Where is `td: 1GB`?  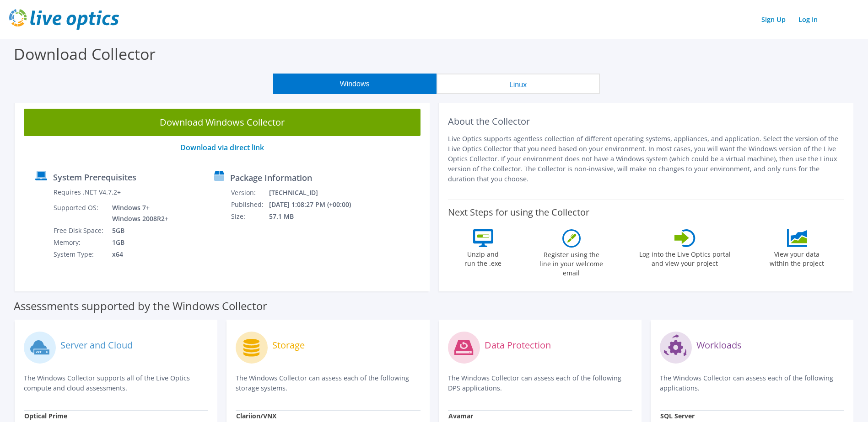 td: 1GB is located at coordinates (138, 243).